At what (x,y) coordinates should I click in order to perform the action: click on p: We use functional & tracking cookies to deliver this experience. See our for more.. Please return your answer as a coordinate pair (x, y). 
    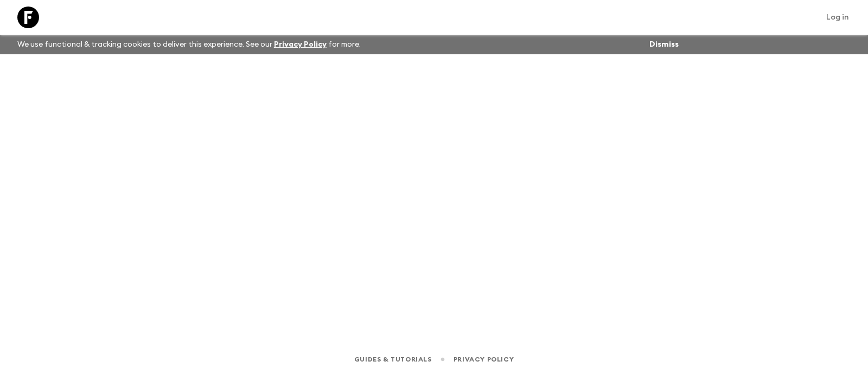
    Looking at the image, I should click on (189, 44).